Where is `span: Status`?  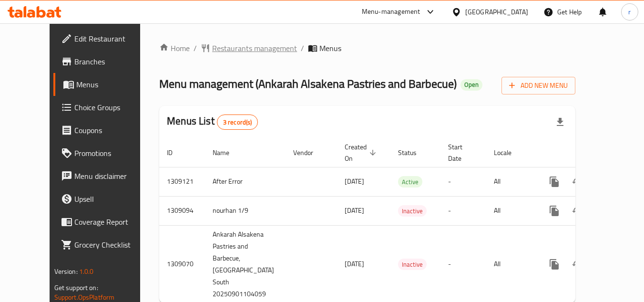
span: Status is located at coordinates (414, 153).